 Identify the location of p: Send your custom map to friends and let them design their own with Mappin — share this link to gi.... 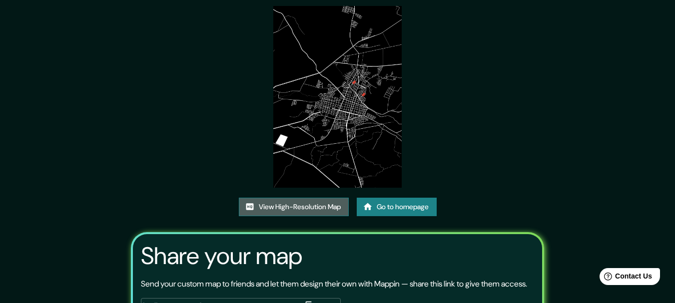
(334, 284).